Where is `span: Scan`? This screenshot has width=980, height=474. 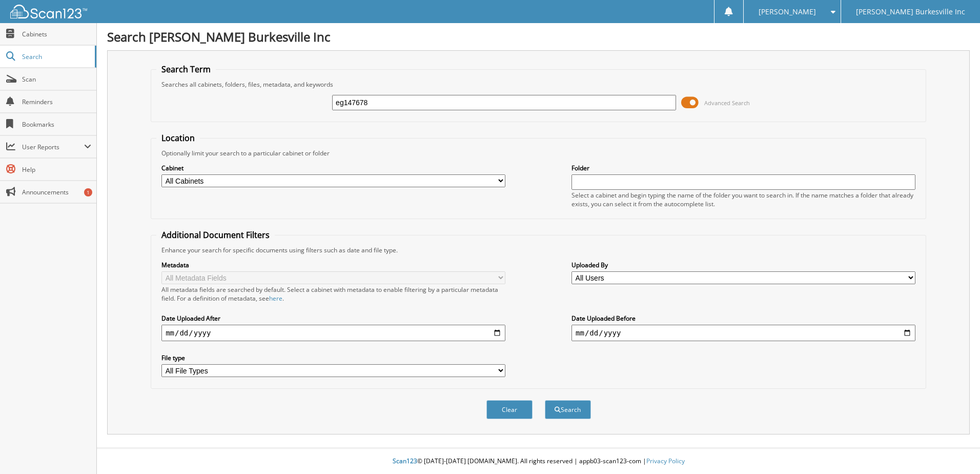 span: Scan is located at coordinates (56, 79).